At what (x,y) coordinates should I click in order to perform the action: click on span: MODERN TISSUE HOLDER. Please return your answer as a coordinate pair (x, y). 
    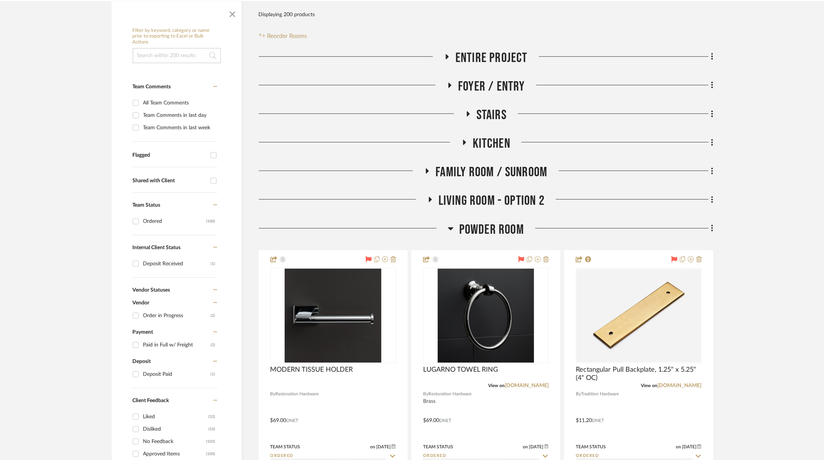
    Looking at the image, I should click on (312, 370).